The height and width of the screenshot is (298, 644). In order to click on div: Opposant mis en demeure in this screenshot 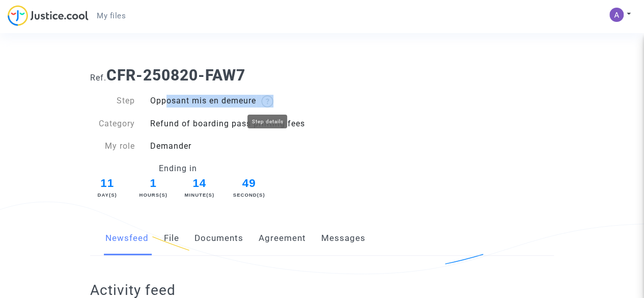, I will do `click(232, 101)`.